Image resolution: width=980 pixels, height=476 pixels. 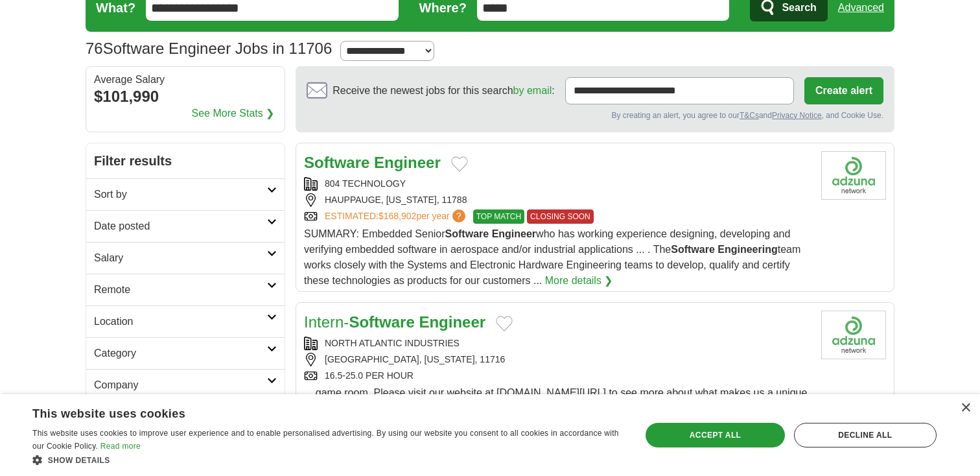 I want to click on a: Sort by, so click(x=185, y=194).